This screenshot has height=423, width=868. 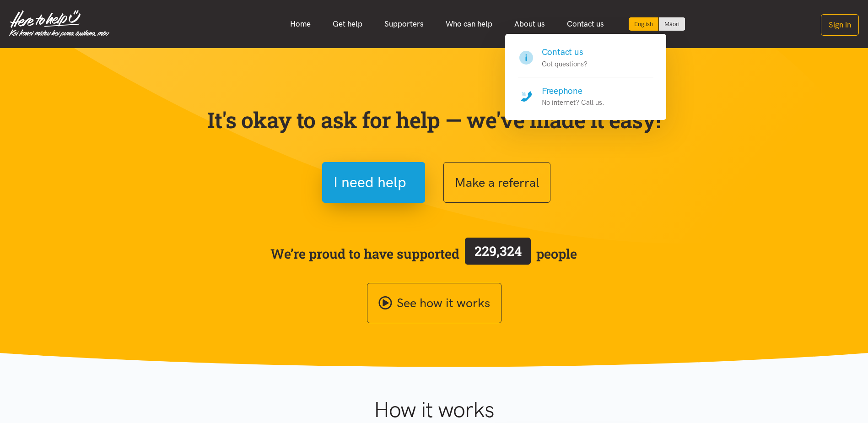 I want to click on h4: Contact us, so click(x=564, y=52).